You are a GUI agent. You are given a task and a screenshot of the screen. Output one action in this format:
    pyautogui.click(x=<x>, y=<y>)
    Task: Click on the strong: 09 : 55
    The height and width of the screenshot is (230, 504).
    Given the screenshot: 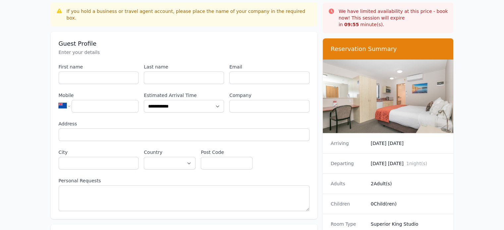 What is the action you would take?
    pyautogui.click(x=352, y=25)
    